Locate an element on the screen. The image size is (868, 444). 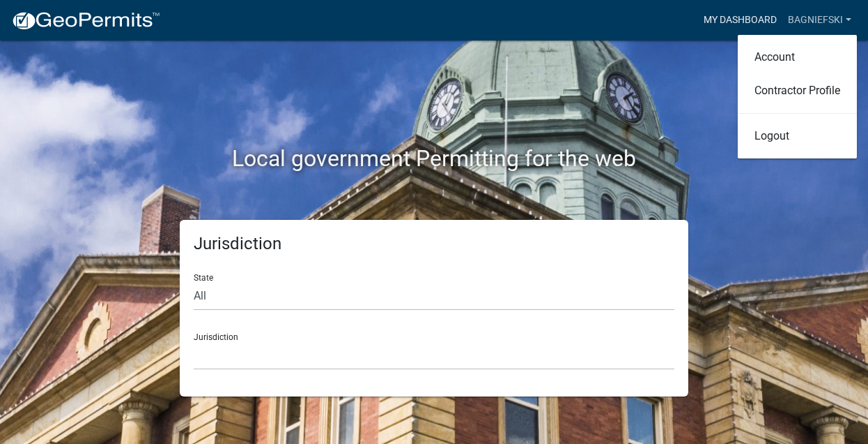
a: Account is located at coordinates (797, 58).